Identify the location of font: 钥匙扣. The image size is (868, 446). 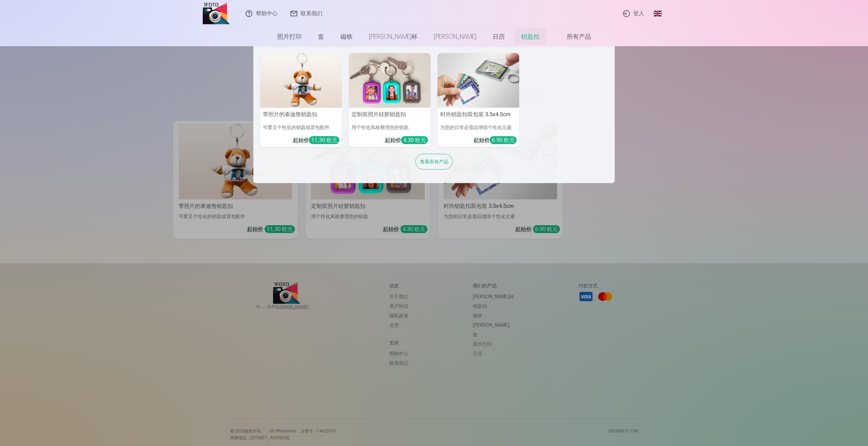
(530, 36).